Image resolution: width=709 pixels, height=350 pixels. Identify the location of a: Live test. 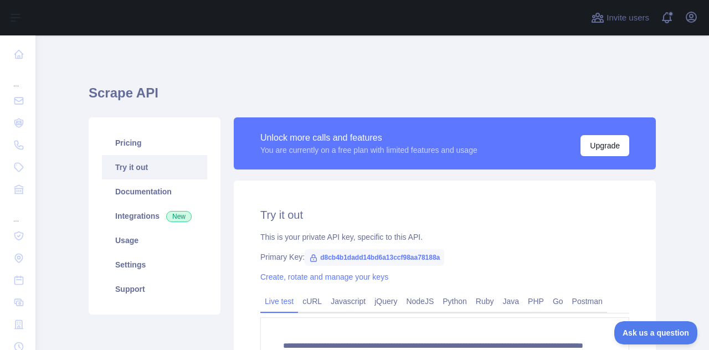
(279, 301).